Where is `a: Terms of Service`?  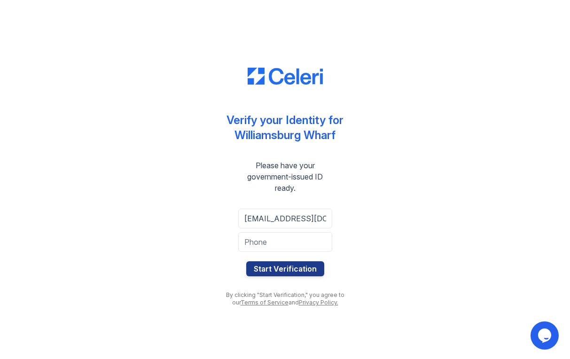 a: Terms of Service is located at coordinates (265, 302).